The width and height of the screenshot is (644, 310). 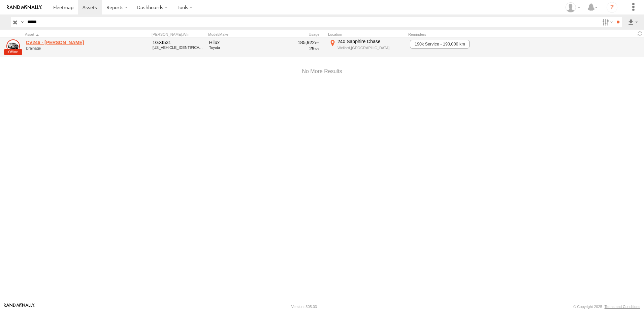 I want to click on div: 240 Sapphire Chase, so click(x=371, y=41).